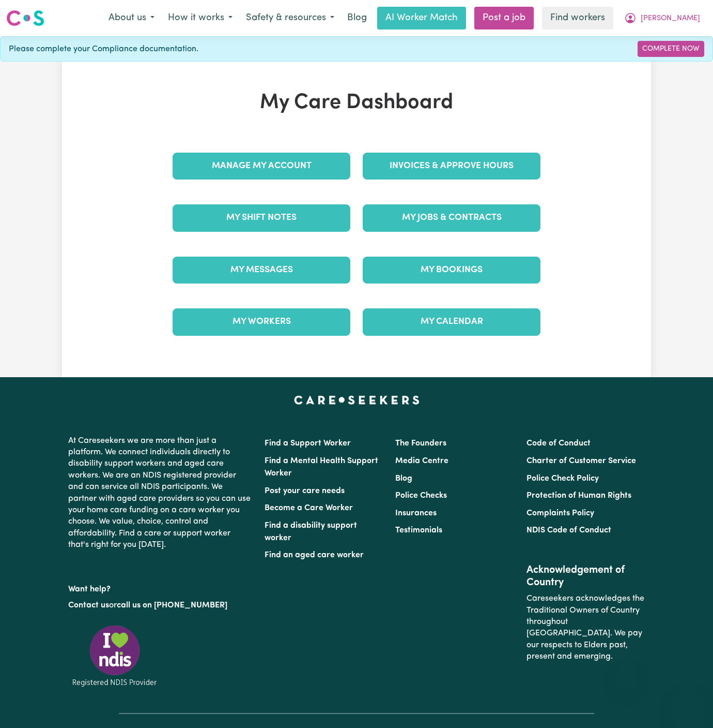 The image size is (713, 728). What do you see at coordinates (452, 166) in the screenshot?
I see `a: Invoices & Approve Hours` at bounding box center [452, 166].